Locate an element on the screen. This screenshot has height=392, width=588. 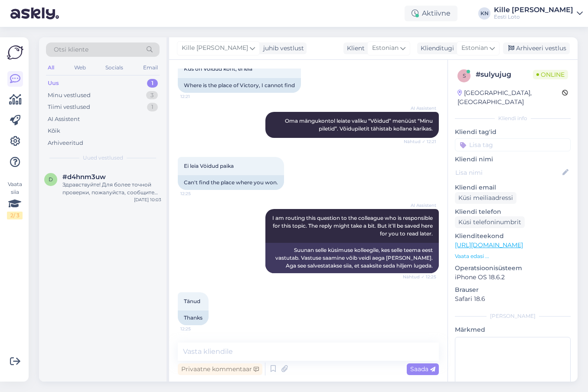
span: Saada is located at coordinates (423, 369).